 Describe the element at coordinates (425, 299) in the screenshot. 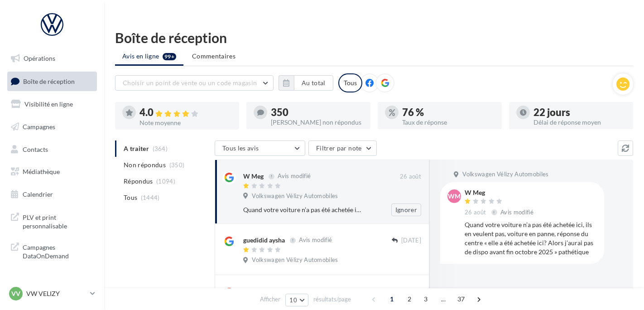

I see `span: 3` at that location.